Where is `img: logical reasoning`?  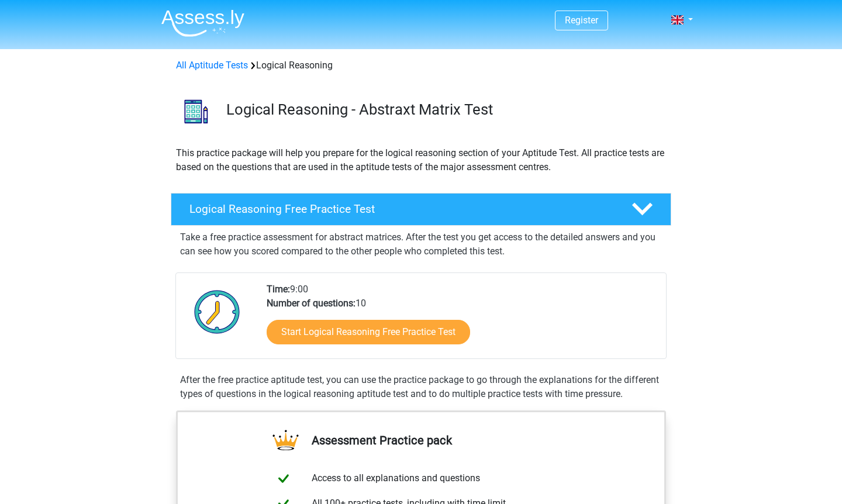 img: logical reasoning is located at coordinates (196, 111).